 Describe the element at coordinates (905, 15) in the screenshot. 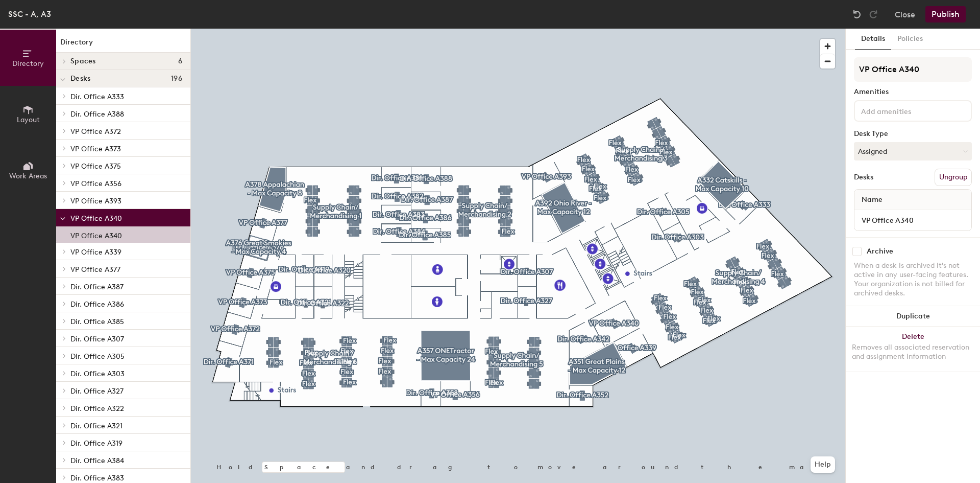

I see `button: Close` at that location.